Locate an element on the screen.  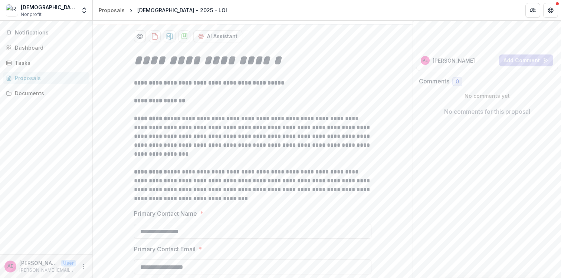
p: Primary Contact Name is located at coordinates (166, 214).